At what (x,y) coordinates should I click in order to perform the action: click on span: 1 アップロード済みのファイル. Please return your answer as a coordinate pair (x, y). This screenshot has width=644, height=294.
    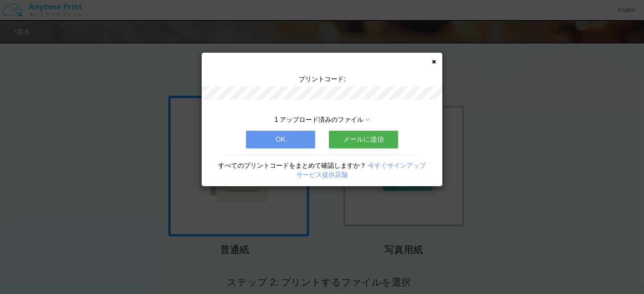
    Looking at the image, I should click on (319, 119).